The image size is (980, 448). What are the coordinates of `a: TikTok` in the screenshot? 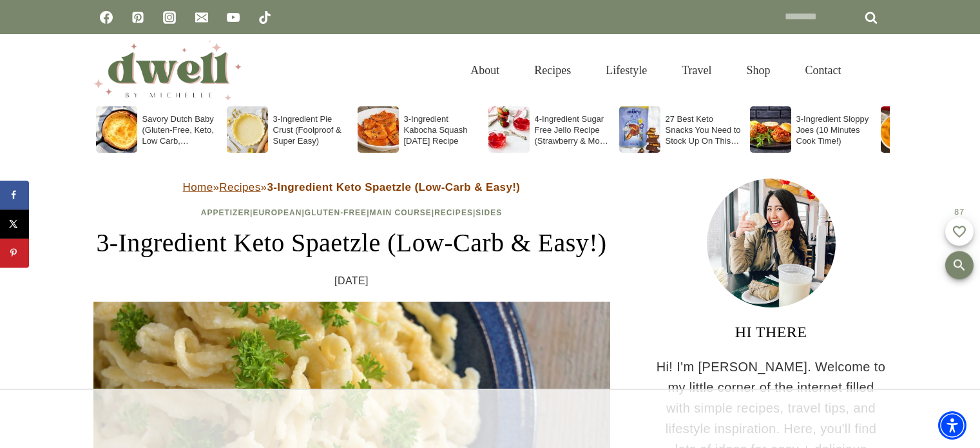 It's located at (265, 17).